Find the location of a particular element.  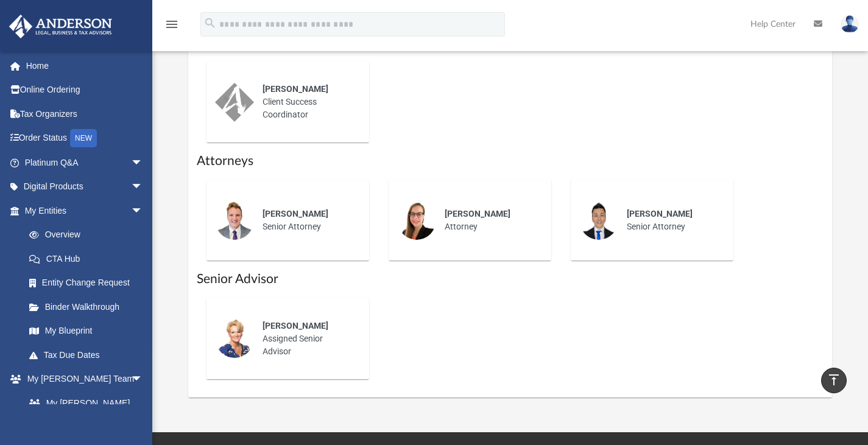

a: Entity Change Request is located at coordinates (89, 283).